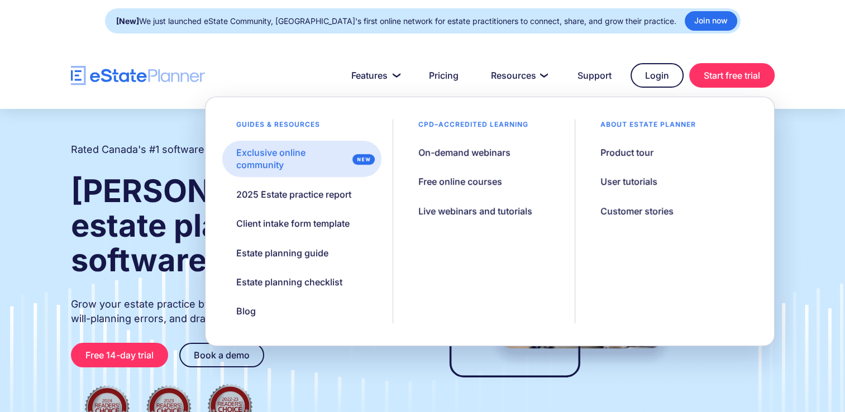 The height and width of the screenshot is (412, 845). Describe the element at coordinates (289, 282) in the screenshot. I see `a: Estate planning checklist` at that location.